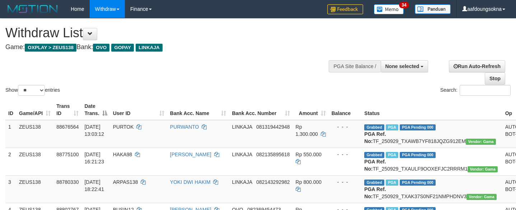  I want to click on div: PGA Site Balance /, so click(355, 66).